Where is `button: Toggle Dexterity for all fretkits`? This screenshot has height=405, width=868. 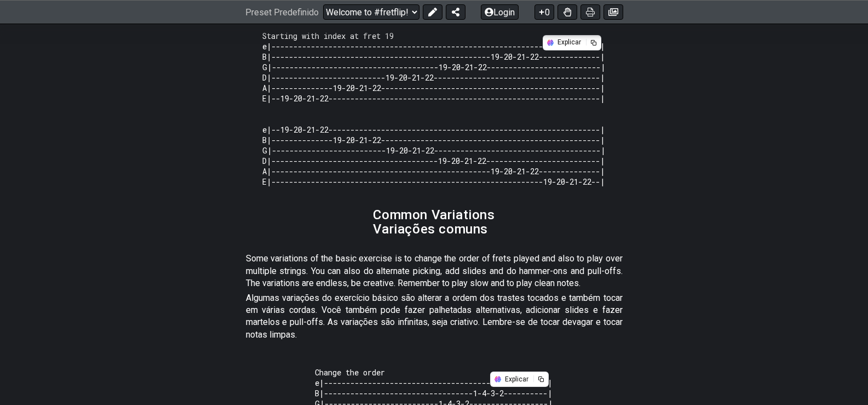
button: Toggle Dexterity for all fretkits is located at coordinates (568, 12).